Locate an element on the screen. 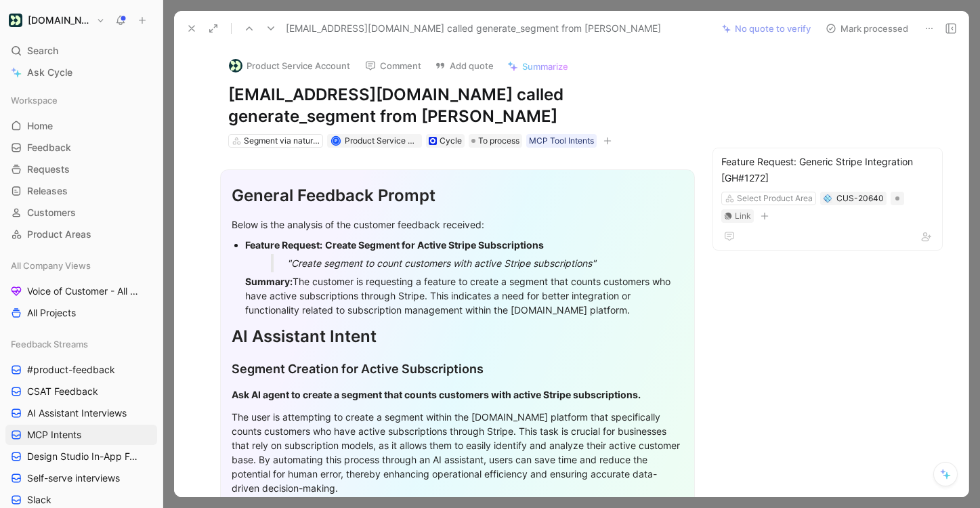 The height and width of the screenshot is (508, 980). button: Summarize is located at coordinates (538, 67).